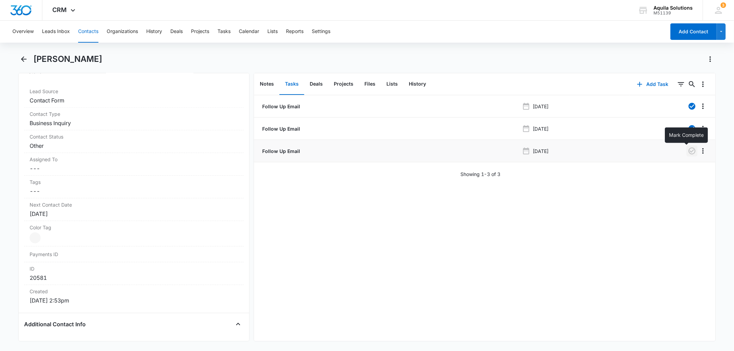 This screenshot has width=734, height=351. Describe the element at coordinates (134, 269) in the screenshot. I see `dt: ID` at that location.